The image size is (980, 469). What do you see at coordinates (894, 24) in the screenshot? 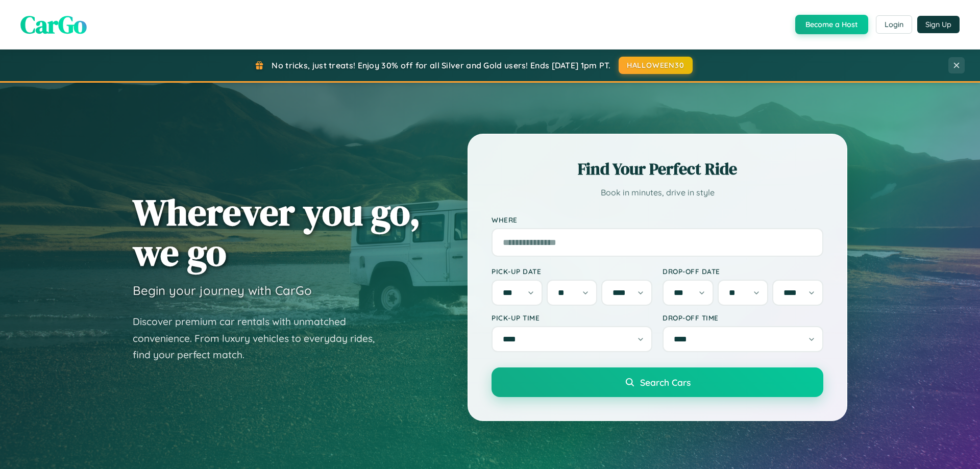
I see `button: Login` at bounding box center [894, 24].